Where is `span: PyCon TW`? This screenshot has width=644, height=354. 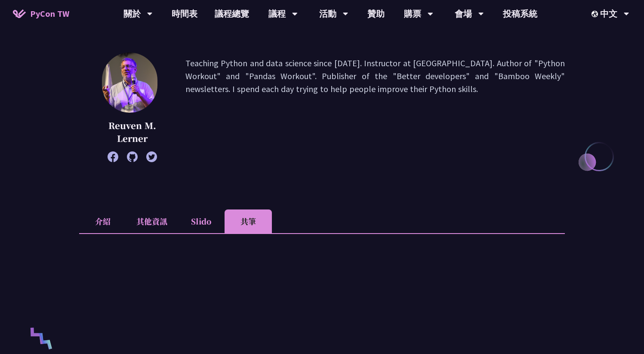
span: PyCon TW is located at coordinates (50, 14).